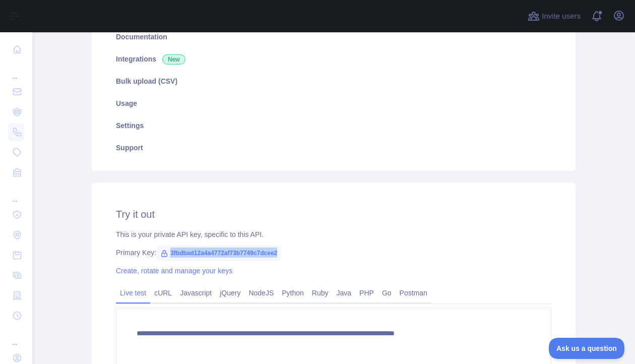 The height and width of the screenshot is (364, 635). Describe the element at coordinates (334, 103) in the screenshot. I see `a: Usage` at that location.